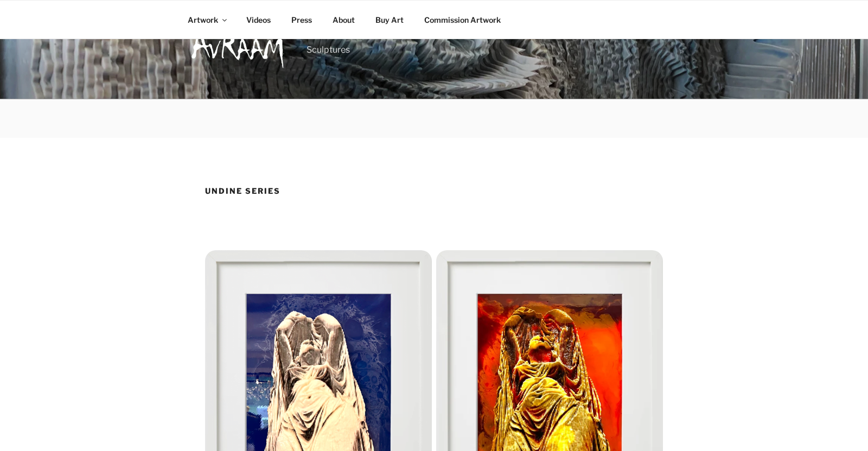 The width and height of the screenshot is (868, 451). What do you see at coordinates (462, 20) in the screenshot?
I see `a: Commission Artwork` at bounding box center [462, 20].